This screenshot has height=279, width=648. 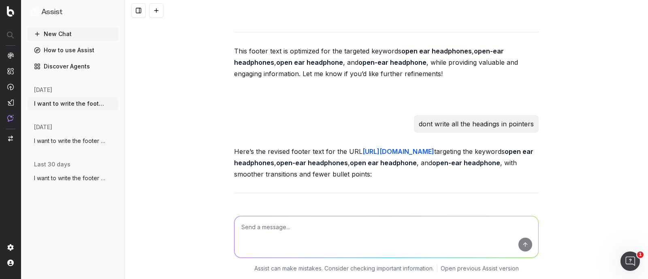 What do you see at coordinates (387, 62) in the screenshot?
I see `p: This footer text is optimized for the targeted keywords , , , and , while providing valuable and ...` at bounding box center [387, 62].